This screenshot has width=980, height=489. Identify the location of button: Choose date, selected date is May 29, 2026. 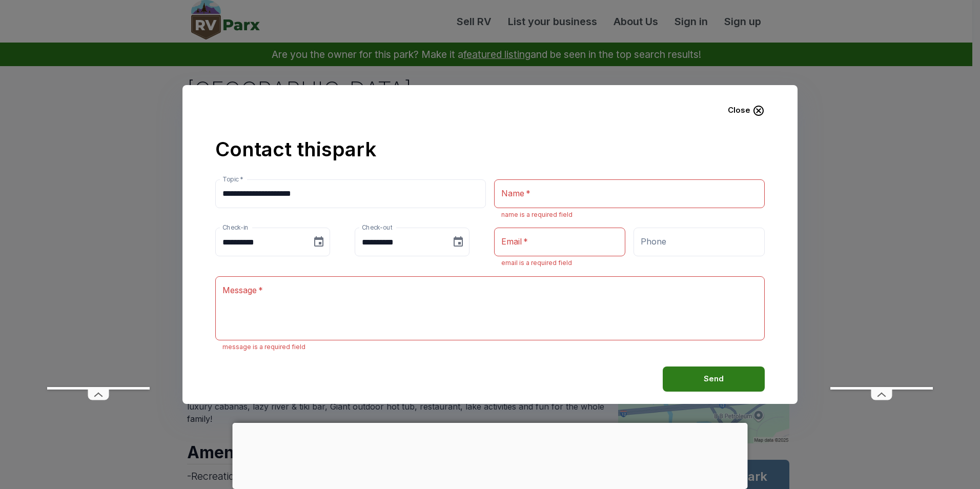
(319, 242).